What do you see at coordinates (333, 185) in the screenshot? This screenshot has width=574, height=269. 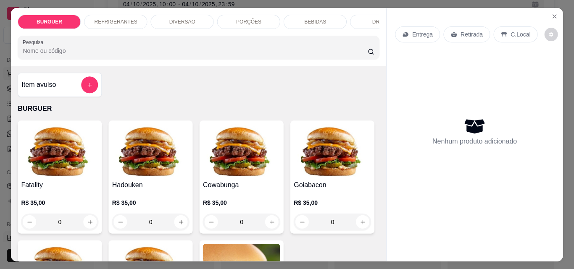 I see `h4: Goiabacon` at bounding box center [333, 185].